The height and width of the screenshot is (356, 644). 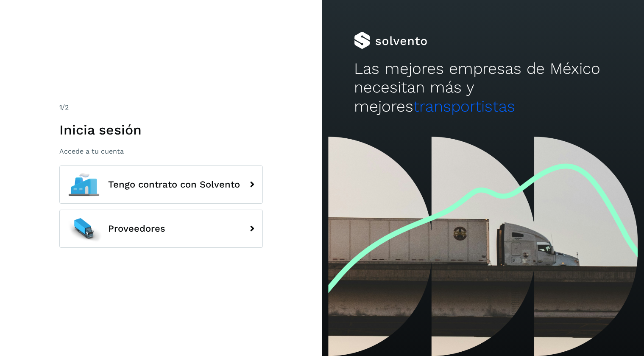 What do you see at coordinates (161, 107) in the screenshot?
I see `div: /2` at bounding box center [161, 107].